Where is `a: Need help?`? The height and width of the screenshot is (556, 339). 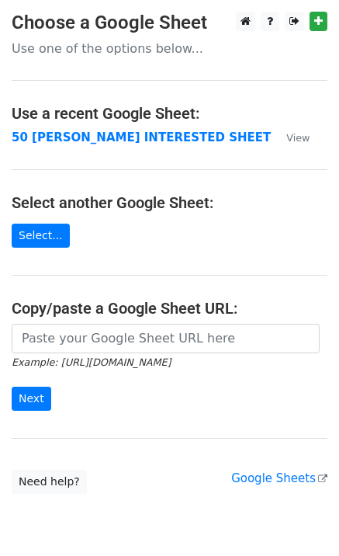 a: Need help? is located at coordinates (49, 481).